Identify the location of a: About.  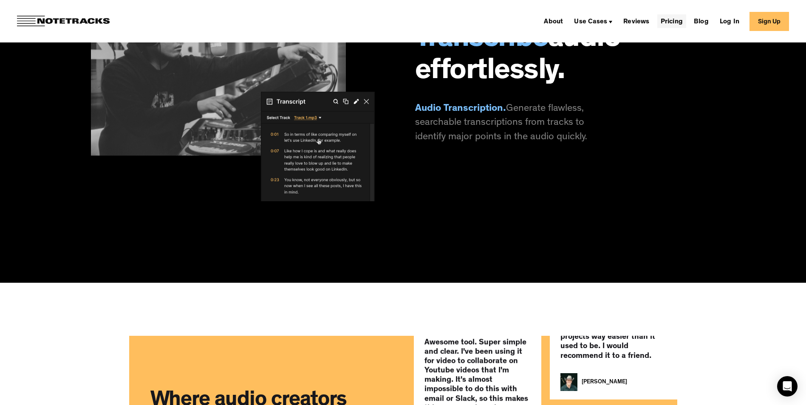
(553, 21).